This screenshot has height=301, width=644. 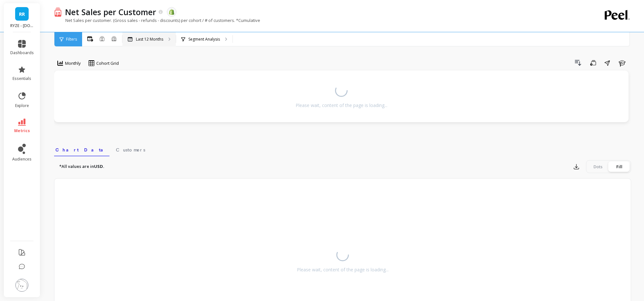 I want to click on p: RYZE - ryzeup.myshopify.com, so click(x=22, y=26).